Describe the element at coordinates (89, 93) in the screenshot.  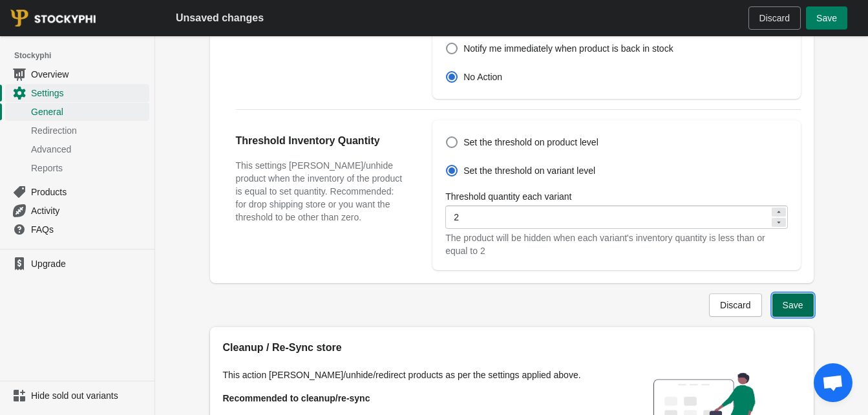
I see `span: Settings` at that location.